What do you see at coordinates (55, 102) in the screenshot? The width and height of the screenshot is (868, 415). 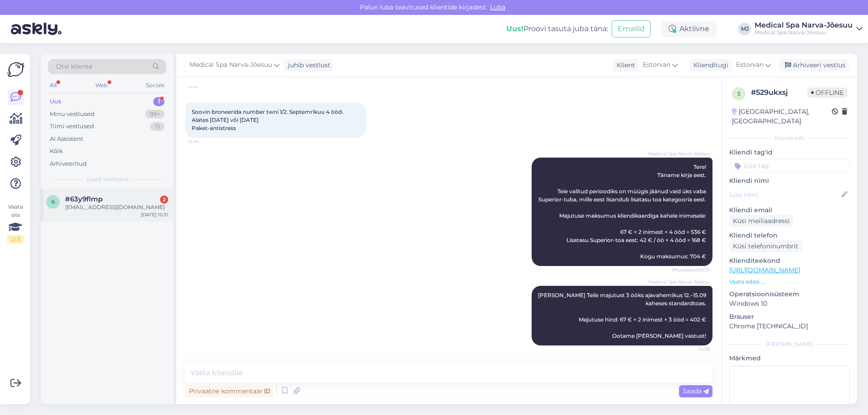 I see `div: Uus` at bounding box center [55, 102].